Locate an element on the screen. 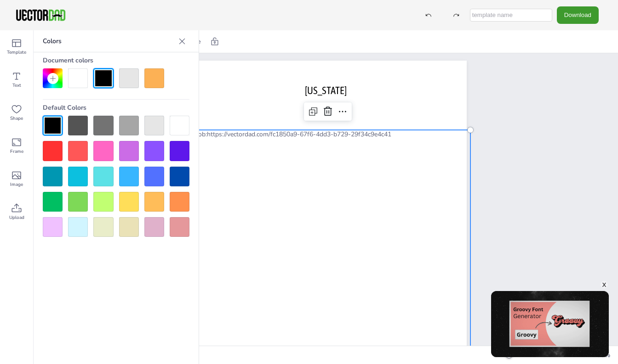  span: Template is located at coordinates (17, 52).